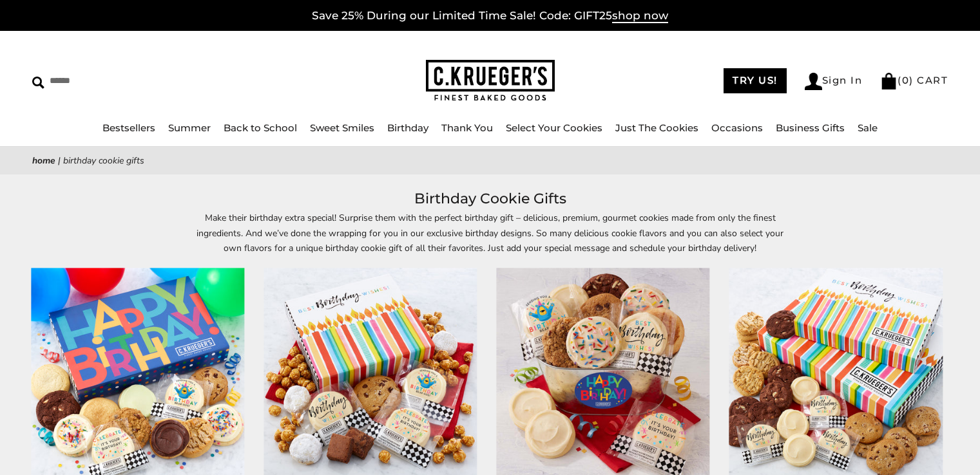 Image resolution: width=980 pixels, height=475 pixels. Describe the element at coordinates (888, 81) in the screenshot. I see `img: Bag` at that location.